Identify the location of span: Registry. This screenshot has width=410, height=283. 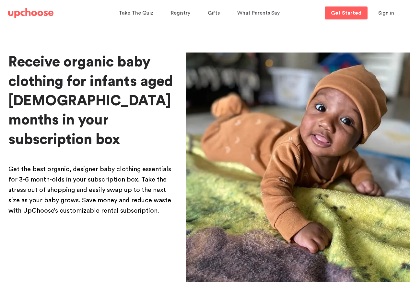
(181, 13).